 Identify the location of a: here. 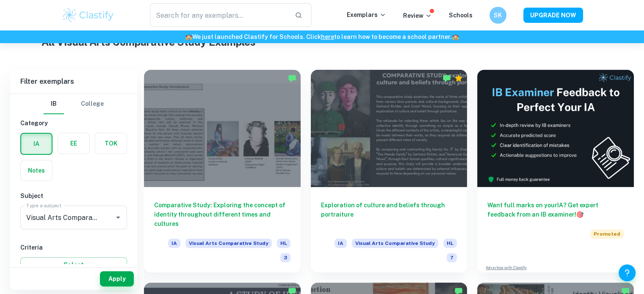
(327, 37).